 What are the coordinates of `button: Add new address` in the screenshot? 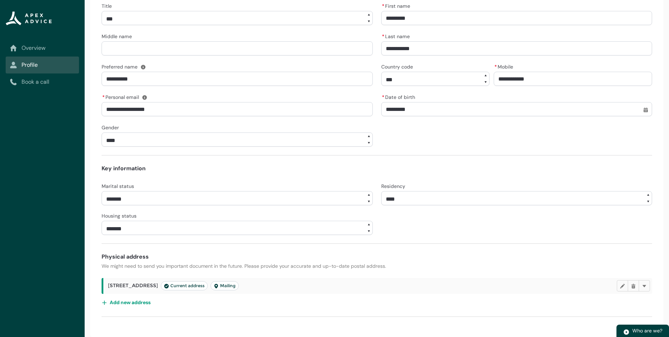 It's located at (126, 302).